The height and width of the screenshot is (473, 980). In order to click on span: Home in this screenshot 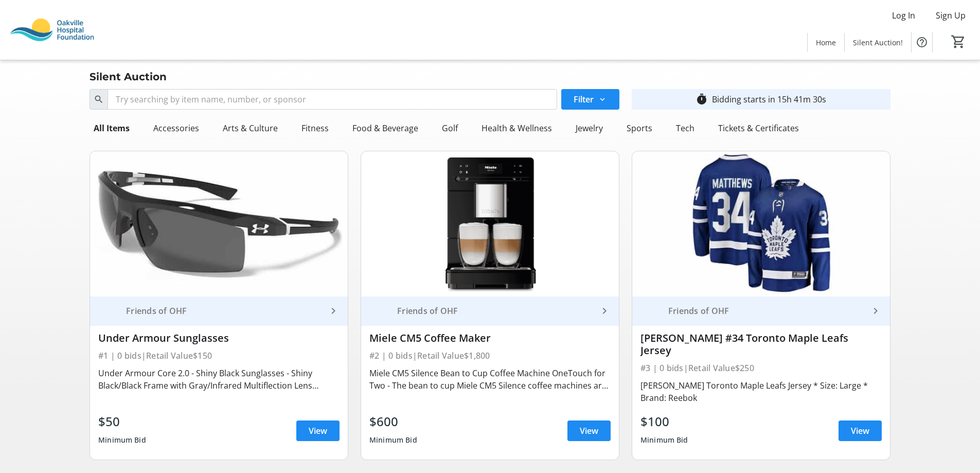, I will do `click(826, 42)`.